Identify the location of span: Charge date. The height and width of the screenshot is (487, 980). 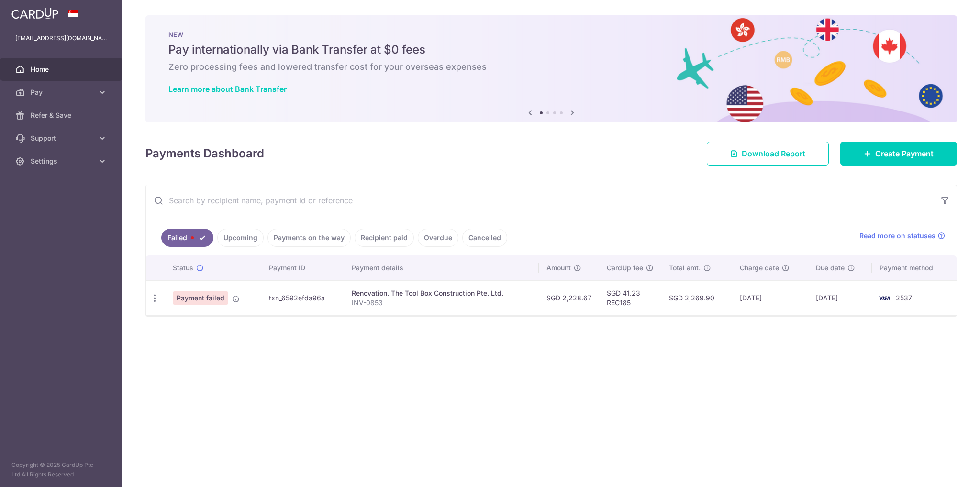
(759, 268).